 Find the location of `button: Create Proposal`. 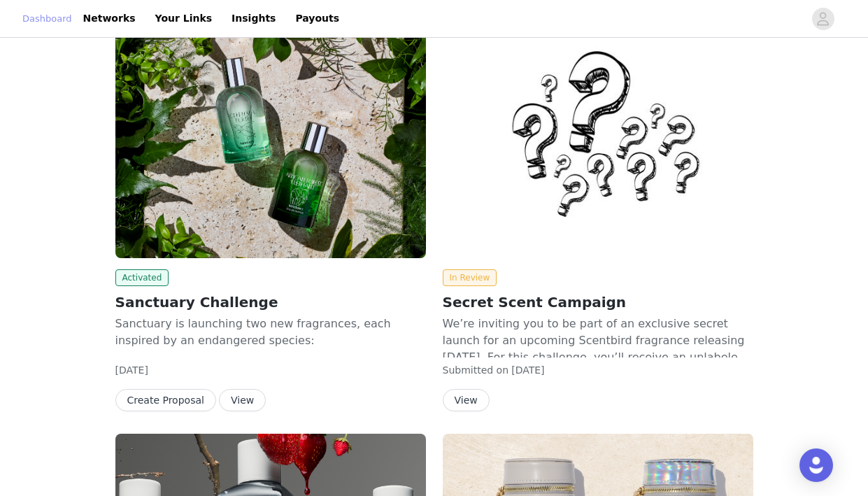

button: Create Proposal is located at coordinates (166, 400).